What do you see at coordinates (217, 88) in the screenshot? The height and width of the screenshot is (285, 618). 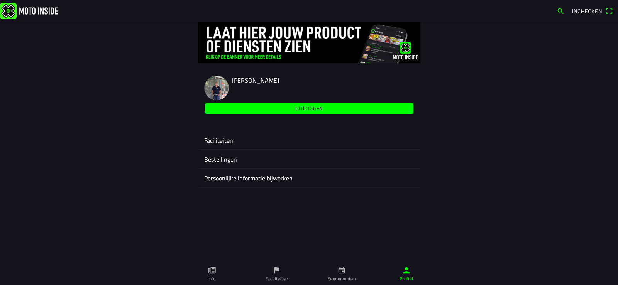 I see `img: Rm4JFSzNVAX7DEV5GiY63Bk2nVVvapjb2v3Gdgt51608670907.jpg` at bounding box center [217, 88].